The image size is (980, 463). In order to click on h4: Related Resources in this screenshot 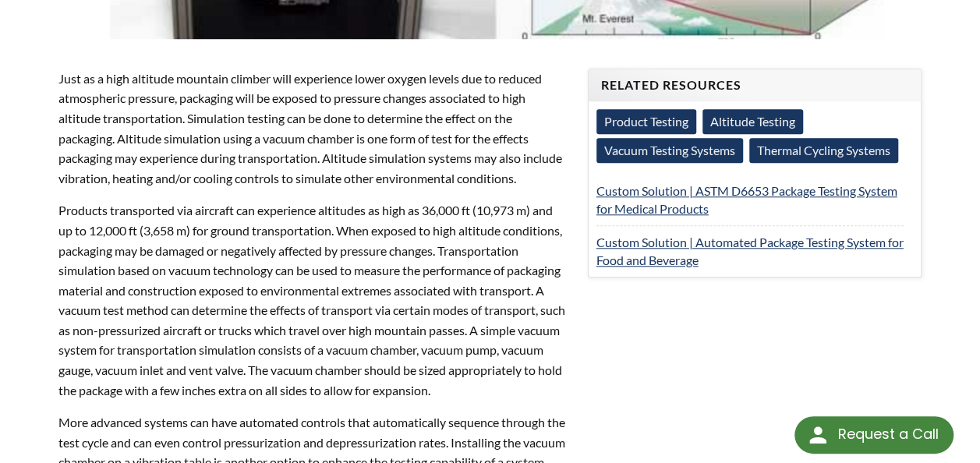, I will do `click(755, 85)`.